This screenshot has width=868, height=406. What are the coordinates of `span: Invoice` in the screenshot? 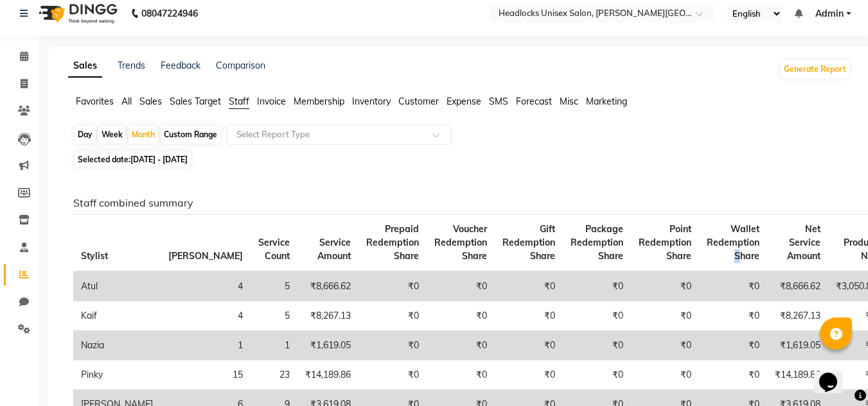 It's located at (271, 102).